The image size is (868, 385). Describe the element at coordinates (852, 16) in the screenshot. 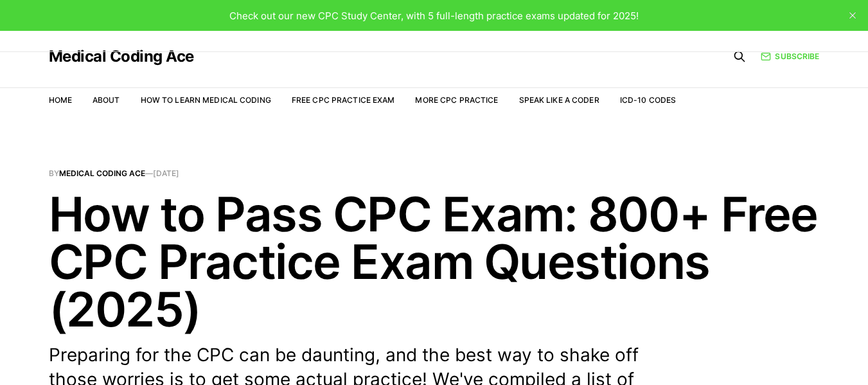

I see `button: close` at that location.